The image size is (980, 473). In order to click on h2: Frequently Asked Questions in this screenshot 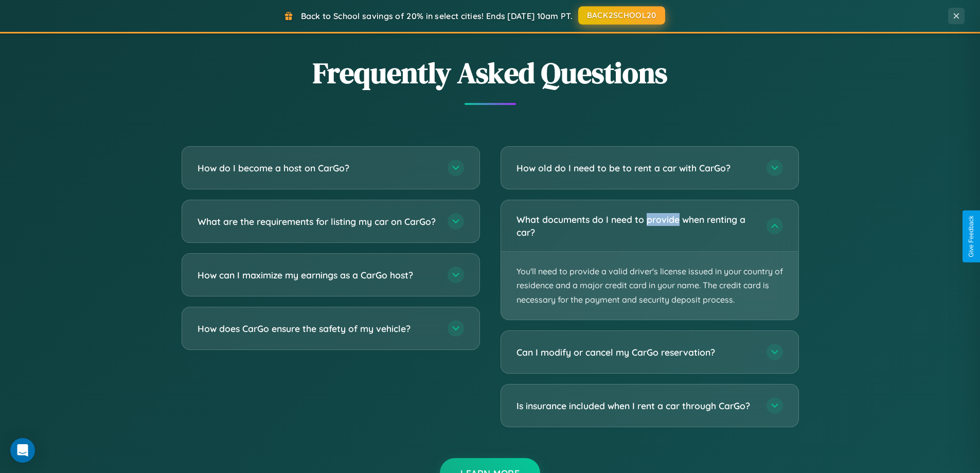, I will do `click(490, 72)`.